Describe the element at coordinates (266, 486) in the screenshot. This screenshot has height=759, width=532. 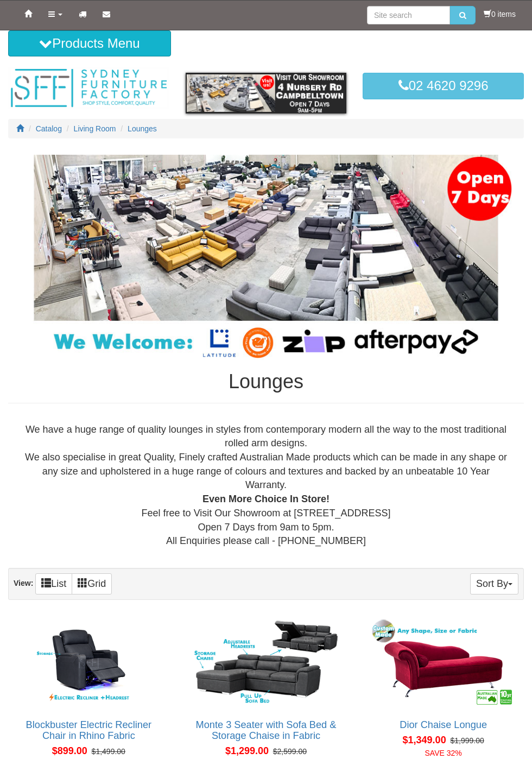
I see `div: We have a huge range of quality lounges in styles from contemporary modern all the way to the mos...` at that location.